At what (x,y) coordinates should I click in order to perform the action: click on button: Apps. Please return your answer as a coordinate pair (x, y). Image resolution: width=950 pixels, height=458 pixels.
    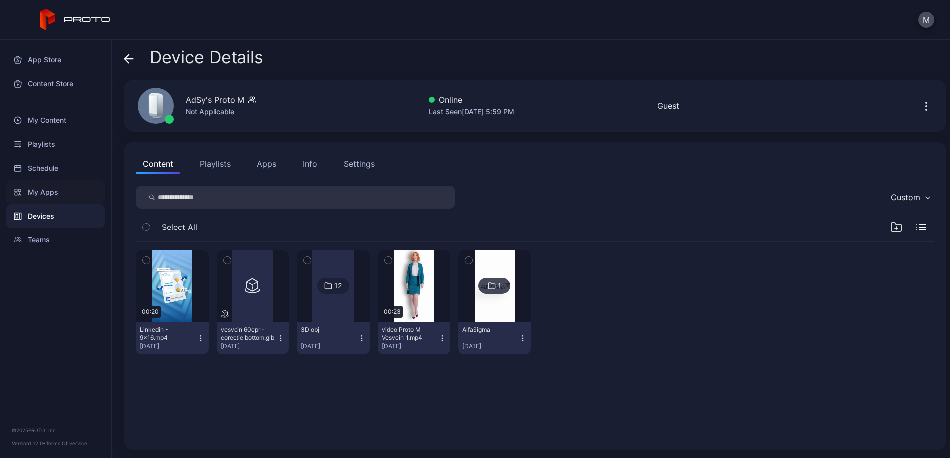
    Looking at the image, I should click on (266, 164).